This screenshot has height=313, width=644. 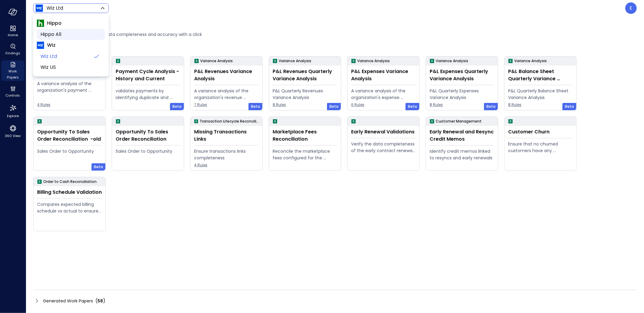 What do you see at coordinates (71, 56) in the screenshot?
I see `li: Wiz Ltd` at bounding box center [71, 56].